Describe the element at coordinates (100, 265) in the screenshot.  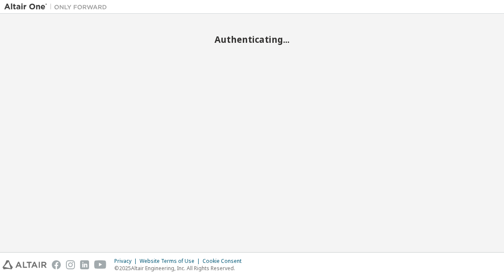
I see `img: youtube.svg` at that location.